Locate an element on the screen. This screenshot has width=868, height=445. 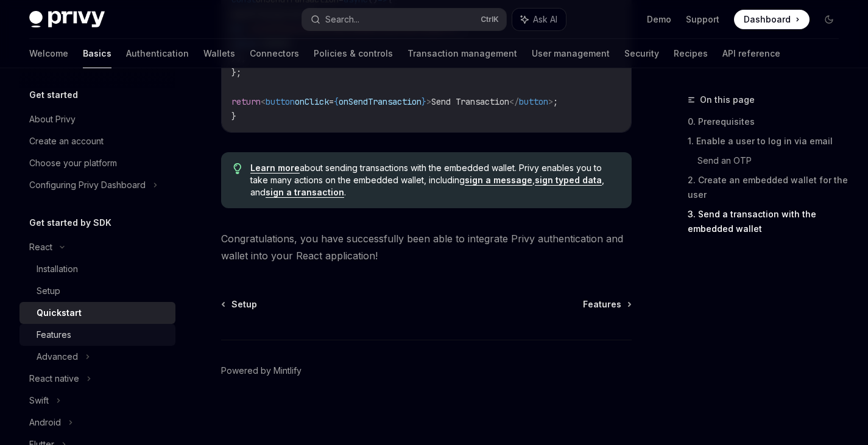
span: Setup is located at coordinates (245, 305).